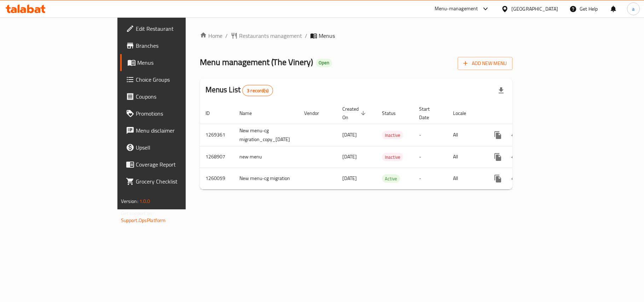 This screenshot has width=644, height=302. I want to click on span: Upsell, so click(178, 147).